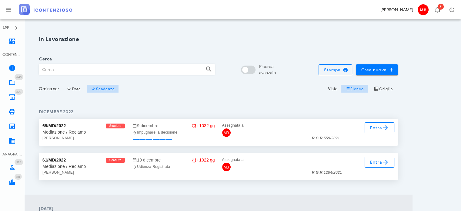 This screenshot has height=211, width=461. What do you see at coordinates (74, 89) in the screenshot?
I see `button: Data` at bounding box center [74, 89].